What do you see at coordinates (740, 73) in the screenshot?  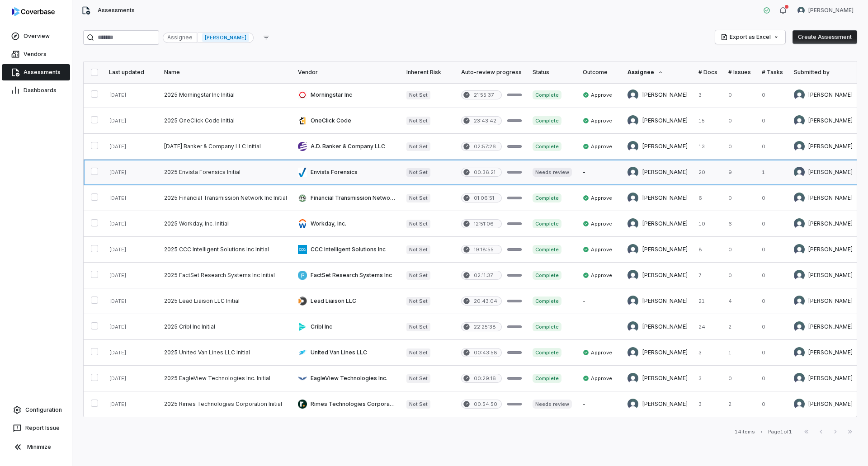 I see `div: # Issues` at bounding box center [740, 73].